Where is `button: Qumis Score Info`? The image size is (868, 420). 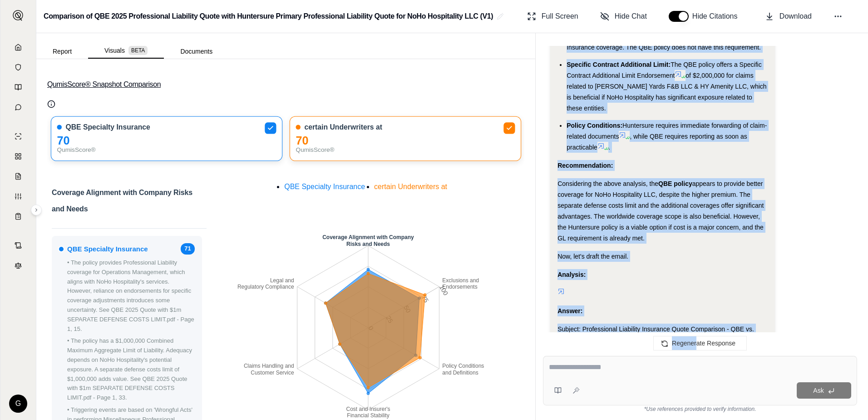
button: Qumis Score Info is located at coordinates (51, 104).